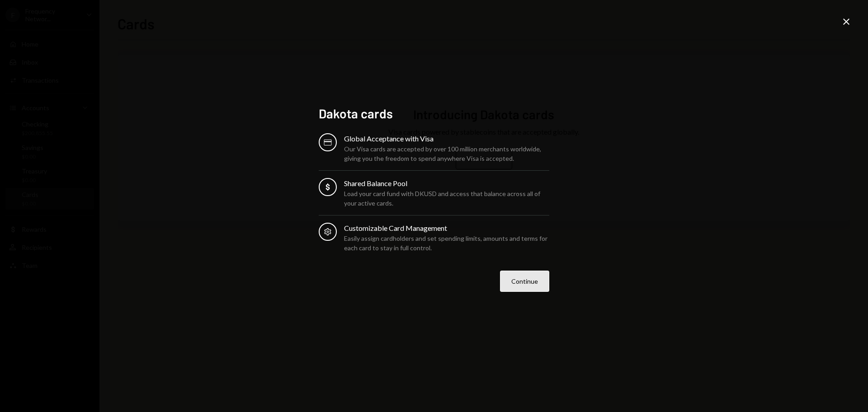  Describe the element at coordinates (447, 243) in the screenshot. I see `div: Easily assign cardholders and set spending limits, amounts and terms for each card to stay in ful...` at that location.